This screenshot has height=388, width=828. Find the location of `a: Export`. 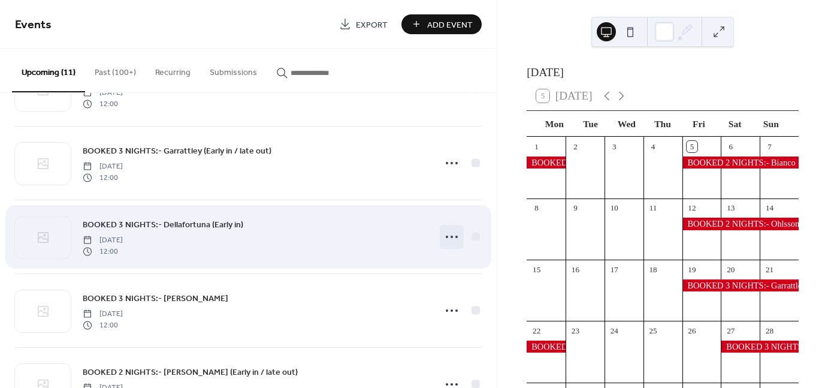

a: Export is located at coordinates (363, 24).